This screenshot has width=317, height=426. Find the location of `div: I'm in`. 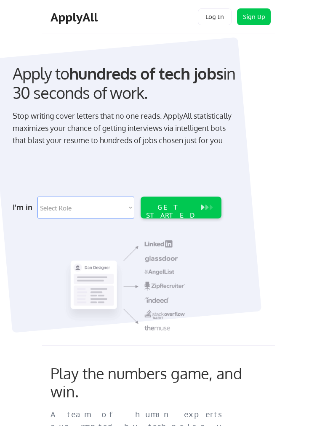

div: I'm in is located at coordinates (23, 207).